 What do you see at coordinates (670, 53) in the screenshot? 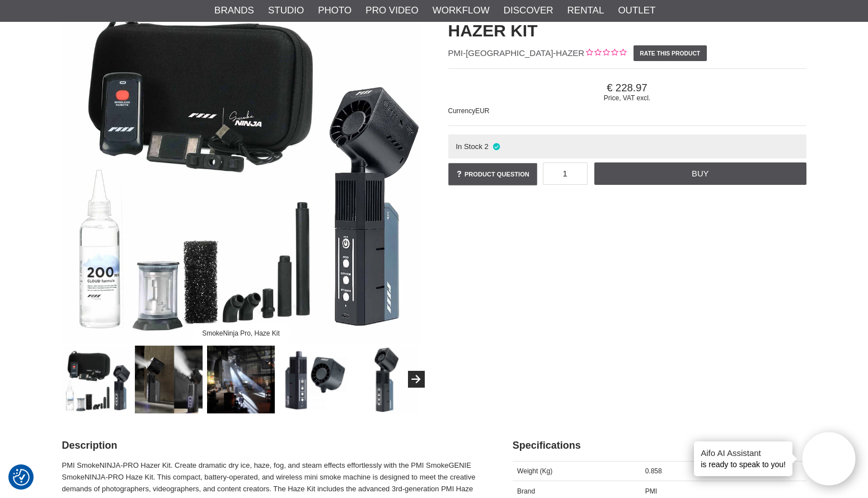
I see `a: Rate this product` at bounding box center [670, 53].